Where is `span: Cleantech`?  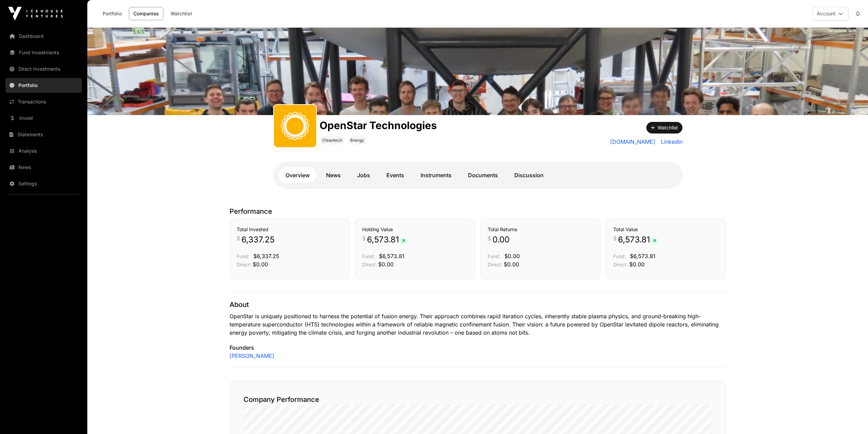
span: Cleantech is located at coordinates (332, 141).